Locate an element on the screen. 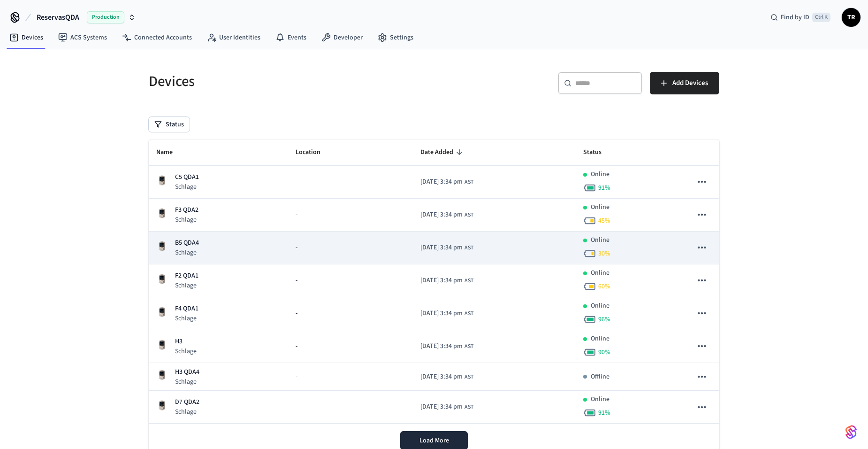 This screenshot has width=868, height=449. p: H3 QDA4 is located at coordinates (187, 372).